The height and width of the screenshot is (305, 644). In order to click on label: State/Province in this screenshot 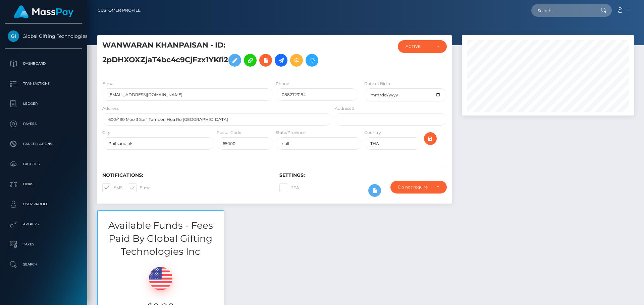, I will do `click(290, 133)`.